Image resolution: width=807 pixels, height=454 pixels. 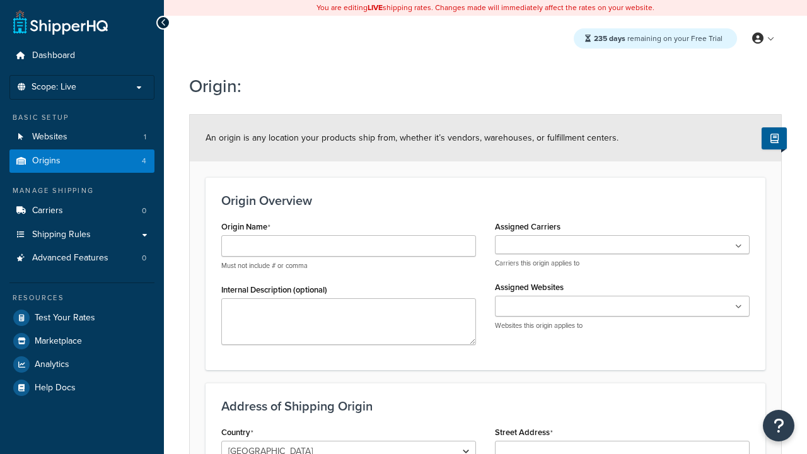 What do you see at coordinates (82, 190) in the screenshot?
I see `div: Manage Shipping` at bounding box center [82, 190].